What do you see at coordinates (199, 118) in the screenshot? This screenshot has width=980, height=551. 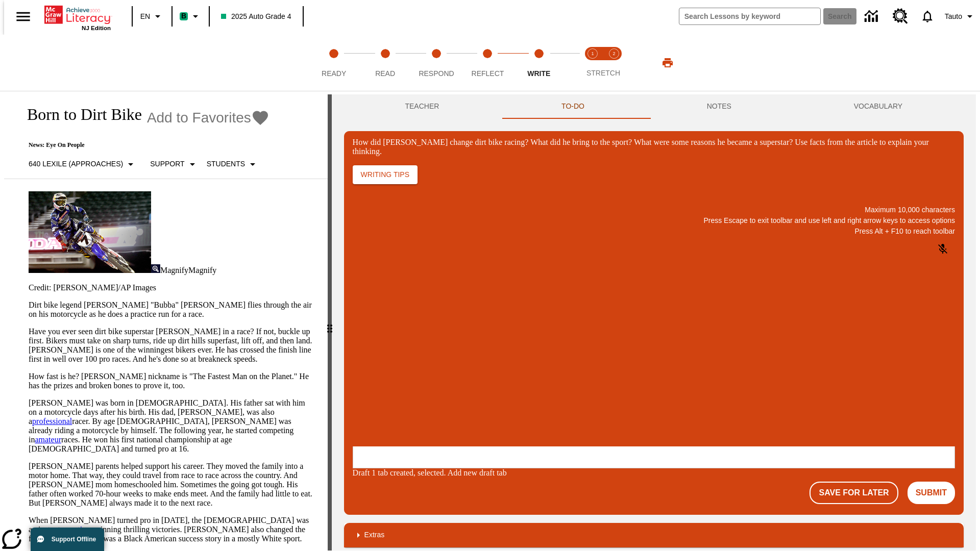 I see `span: Add to Favorites` at bounding box center [199, 118].